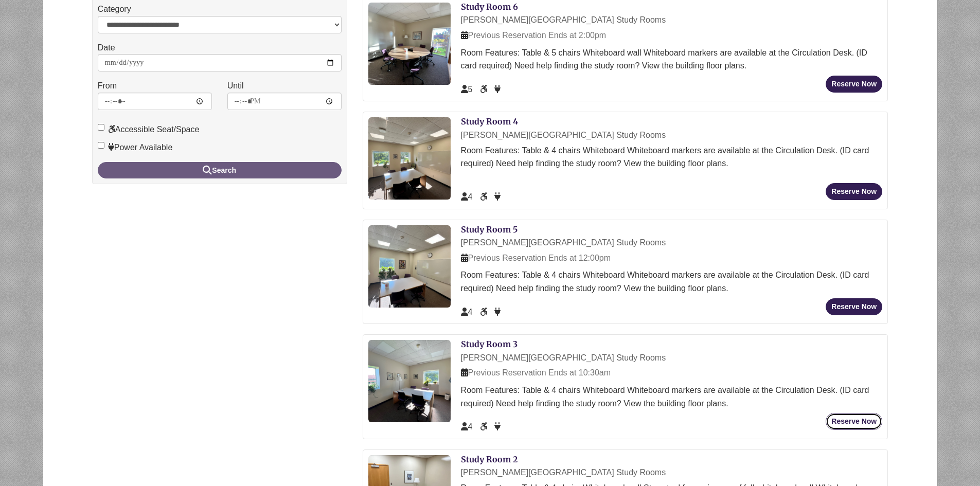  Describe the element at coordinates (135, 148) in the screenshot. I see `label: Power Available` at that location.